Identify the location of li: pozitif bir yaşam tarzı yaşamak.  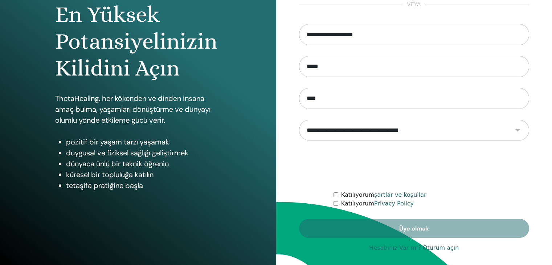
(143, 142).